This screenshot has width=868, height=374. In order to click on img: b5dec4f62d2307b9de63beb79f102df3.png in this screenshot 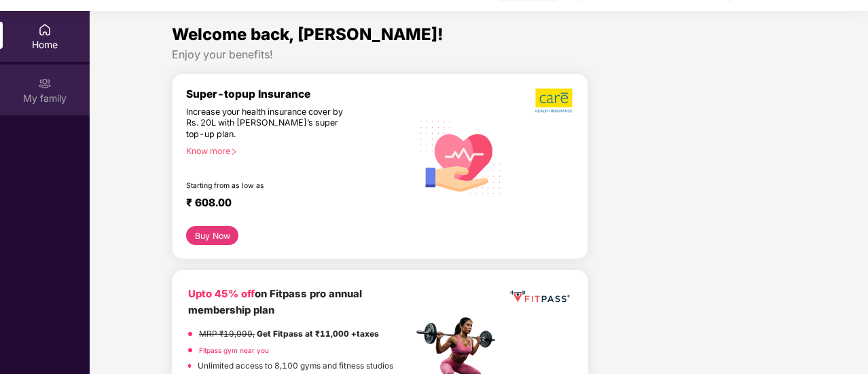, I will do `click(554, 100)`.